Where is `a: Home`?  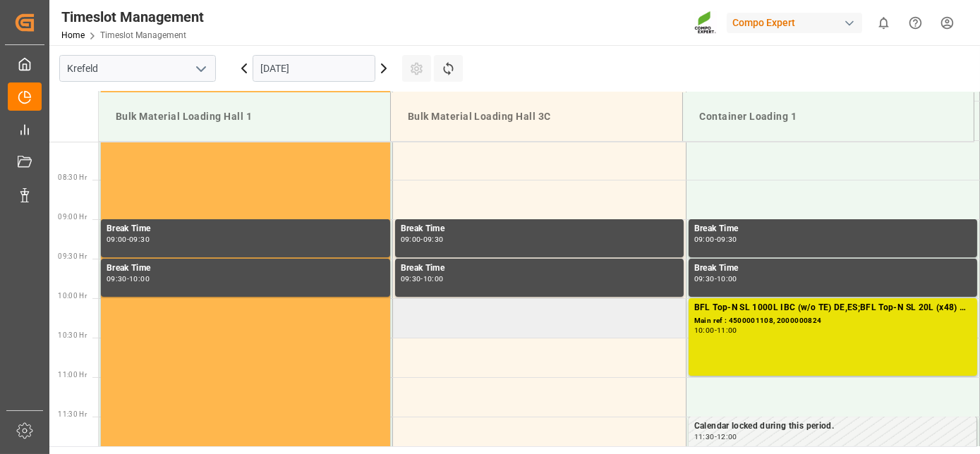 a: Home is located at coordinates (72, 35).